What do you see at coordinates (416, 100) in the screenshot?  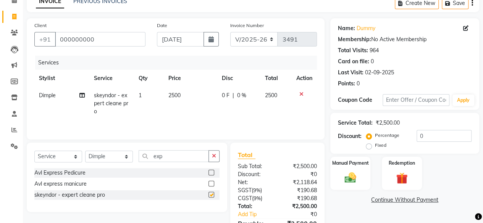 I see `input: Enter Offer / Coupon Code` at bounding box center [416, 100].